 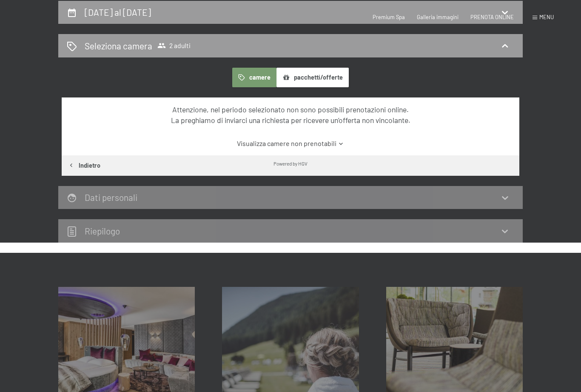 What do you see at coordinates (389, 17) in the screenshot?
I see `span: Premium Spa` at bounding box center [389, 17].